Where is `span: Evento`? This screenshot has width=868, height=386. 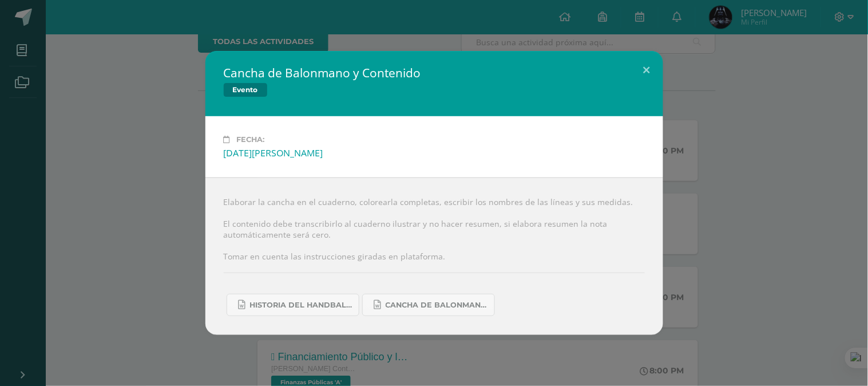 span: Evento is located at coordinates (246, 90).